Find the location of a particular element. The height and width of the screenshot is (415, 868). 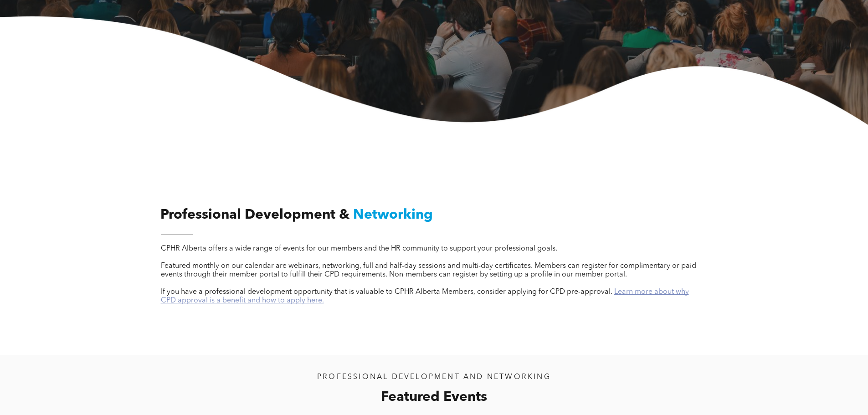

span: Professional Development & is located at coordinates (255, 214).